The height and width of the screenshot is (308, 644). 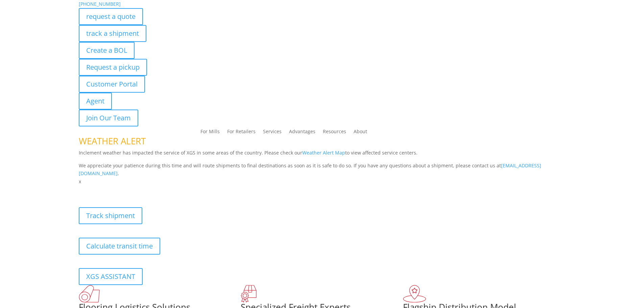 I want to click on a: For Retailers, so click(x=241, y=133).